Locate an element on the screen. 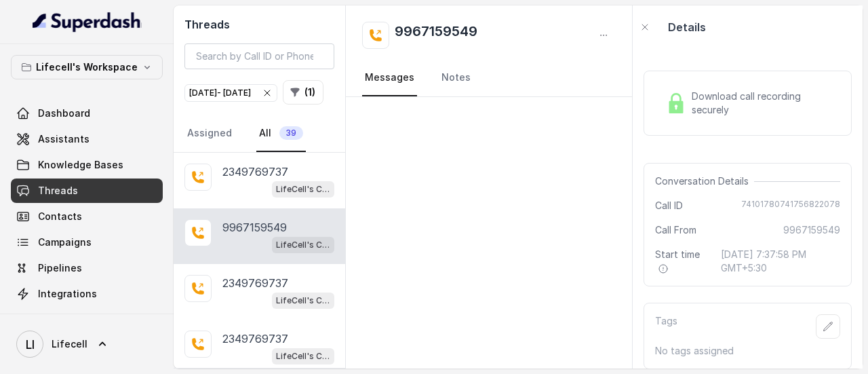 This screenshot has width=868, height=374. a: All39 is located at coordinates (280, 134).